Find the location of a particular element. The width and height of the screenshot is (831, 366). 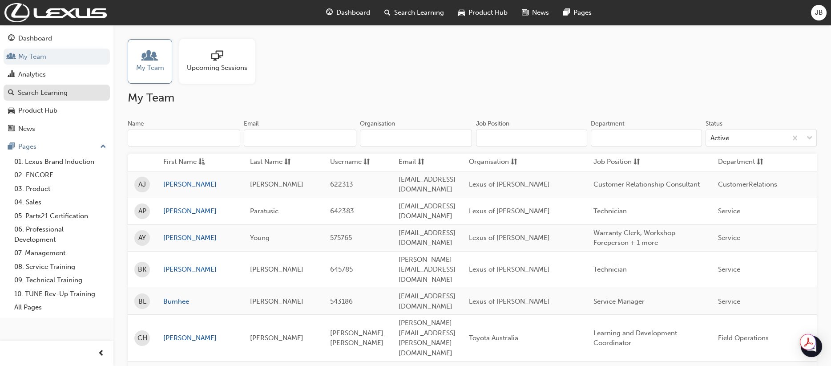

a: 08. Service Training is located at coordinates (60, 266).